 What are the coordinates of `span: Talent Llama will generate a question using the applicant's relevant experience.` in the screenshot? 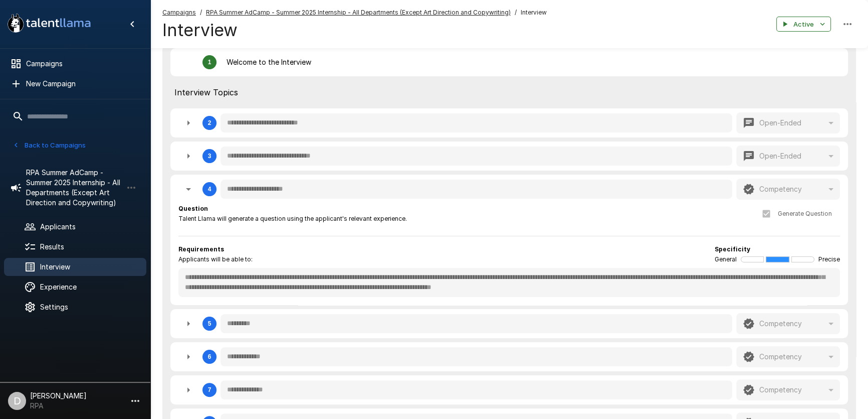 It's located at (293, 219).